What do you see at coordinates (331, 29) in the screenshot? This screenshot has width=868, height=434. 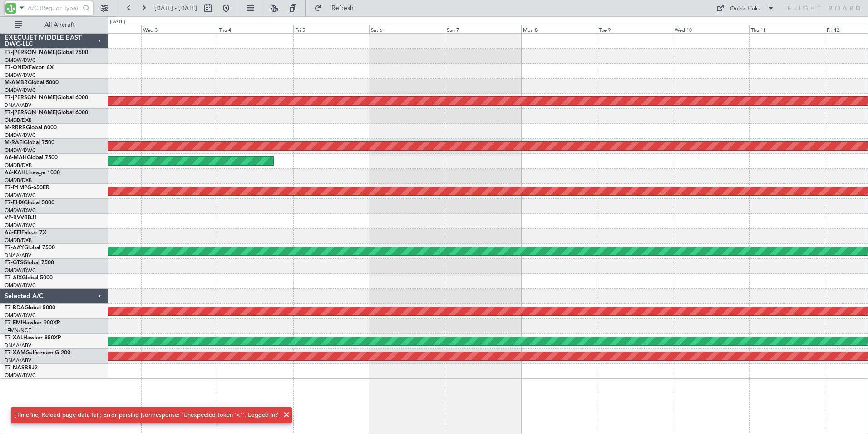 I see `div: Fri 5` at bounding box center [331, 29].